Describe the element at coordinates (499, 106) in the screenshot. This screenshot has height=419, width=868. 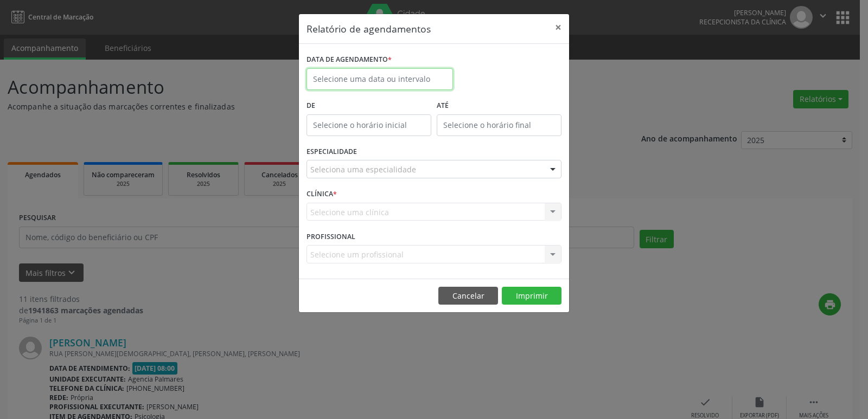
I see `label: ATÉ` at that location.